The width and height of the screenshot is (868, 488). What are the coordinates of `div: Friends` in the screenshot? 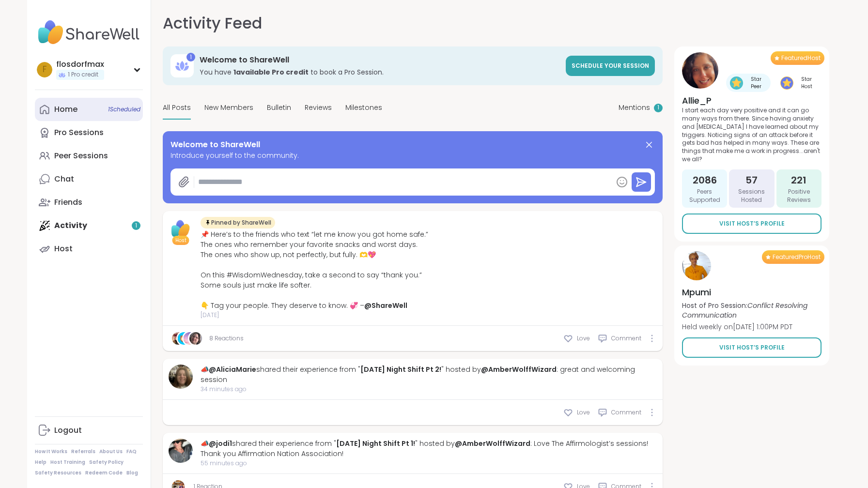 It's located at (69, 202).